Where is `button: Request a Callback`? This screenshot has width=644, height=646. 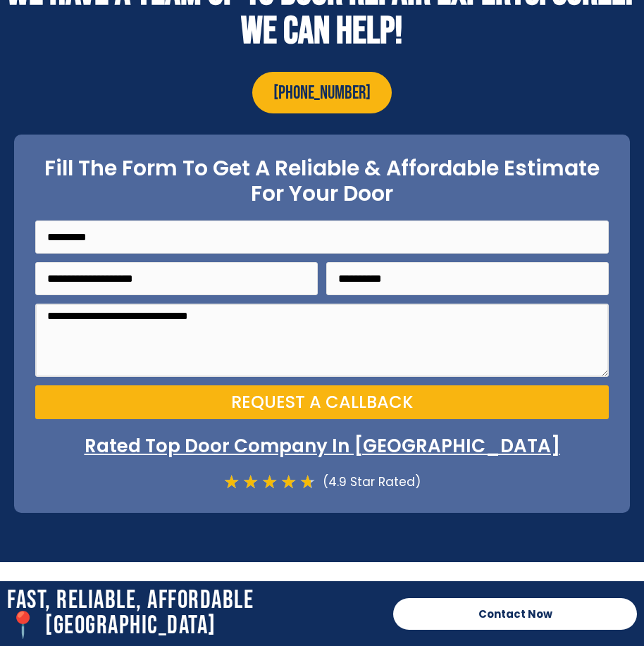 button: Request a Callback is located at coordinates (322, 402).